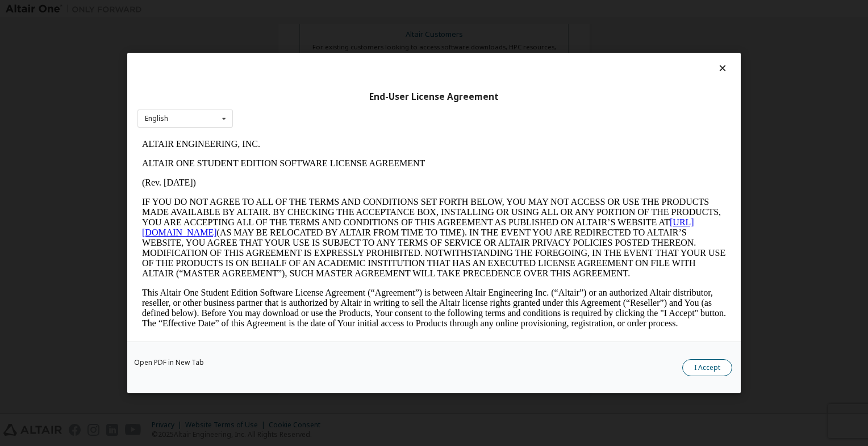  Describe the element at coordinates (707, 368) in the screenshot. I see `button: I Accept` at that location.